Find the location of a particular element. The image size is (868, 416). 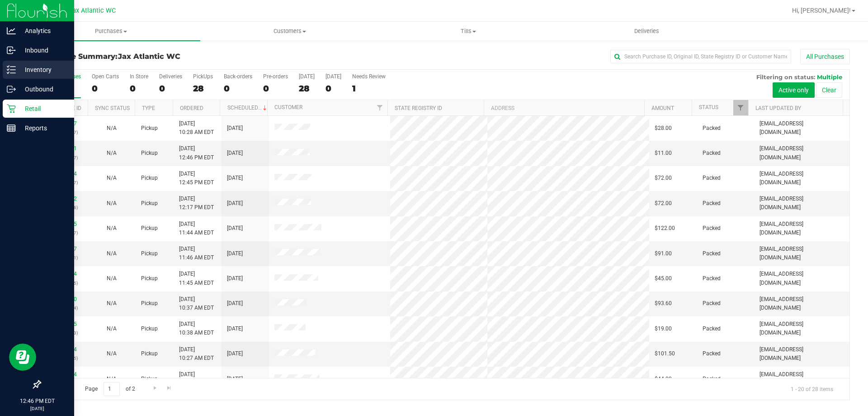

span: $19.00 is located at coordinates (663, 328).